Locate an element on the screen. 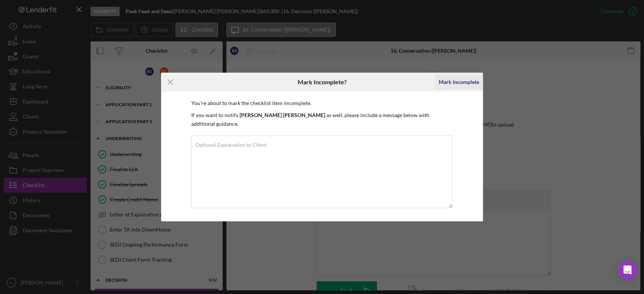 Image resolution: width=644 pixels, height=294 pixels. p: You're about to mark the checklist item incomplete. is located at coordinates (322, 103).